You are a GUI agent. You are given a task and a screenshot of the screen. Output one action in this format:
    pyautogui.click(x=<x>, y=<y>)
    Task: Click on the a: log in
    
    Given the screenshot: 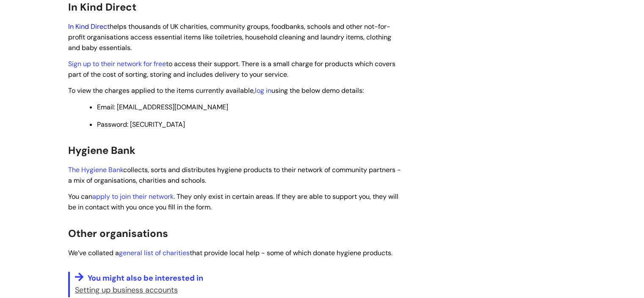 What is the action you would take?
    pyautogui.click(x=263, y=90)
    